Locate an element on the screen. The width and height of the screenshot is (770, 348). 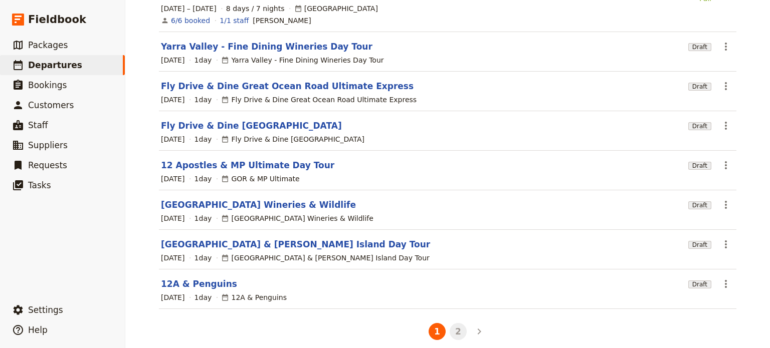
span: Customers is located at coordinates (51, 105).